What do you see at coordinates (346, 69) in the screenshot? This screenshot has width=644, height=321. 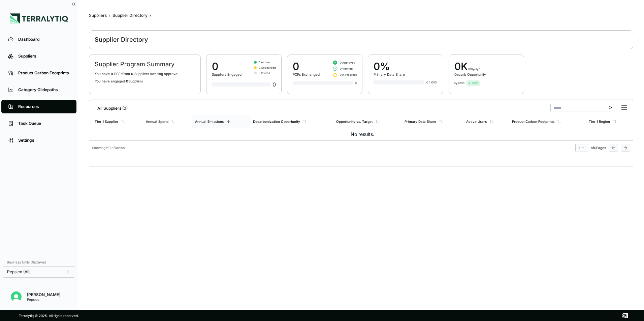 I see `span: 0 Verified` at bounding box center [346, 69].